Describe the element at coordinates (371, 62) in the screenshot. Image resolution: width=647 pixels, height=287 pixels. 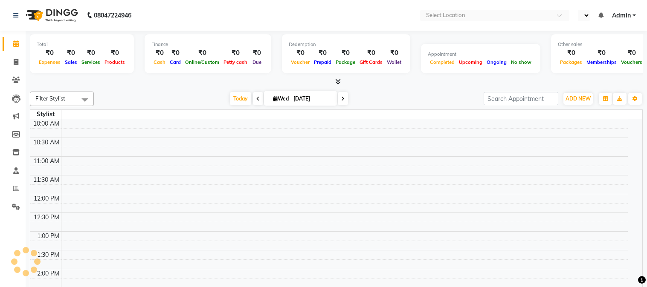
I see `span: Gift Cards` at that location.